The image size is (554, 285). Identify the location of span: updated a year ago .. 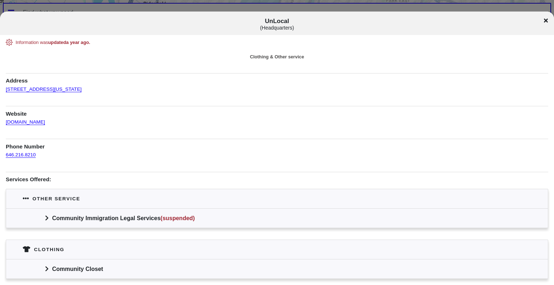
(69, 42).